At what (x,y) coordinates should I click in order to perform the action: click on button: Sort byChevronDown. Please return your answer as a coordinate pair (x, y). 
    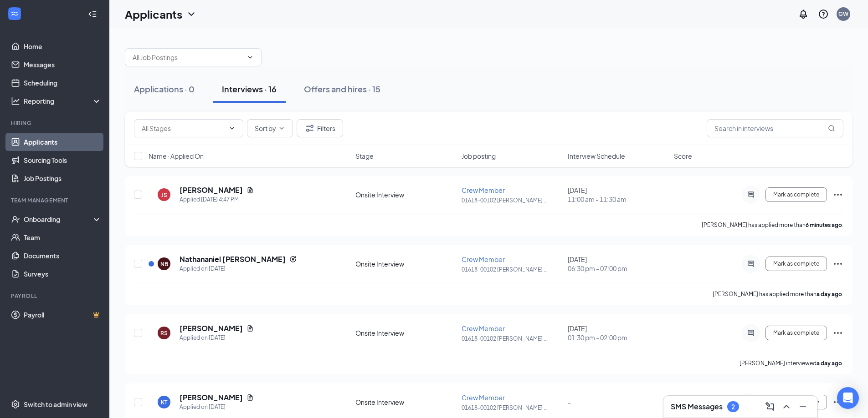
    Looking at the image, I should click on (270, 129).